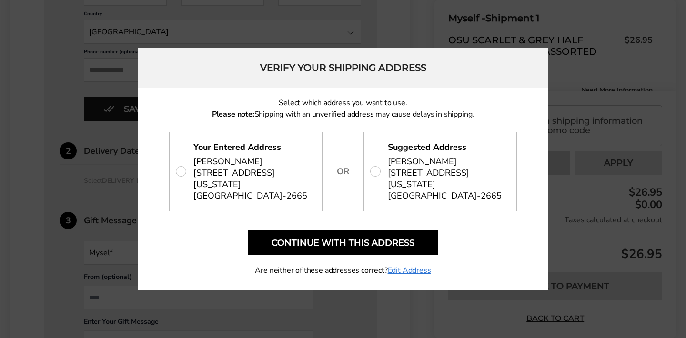  Describe the element at coordinates (409, 271) in the screenshot. I see `a: Edit Address` at that location.